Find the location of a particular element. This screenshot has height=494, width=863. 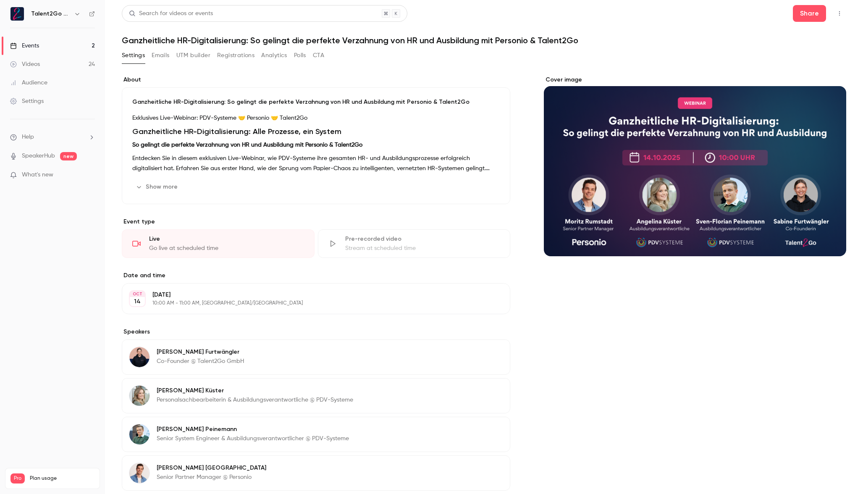

label: Date and time is located at coordinates (316, 275).